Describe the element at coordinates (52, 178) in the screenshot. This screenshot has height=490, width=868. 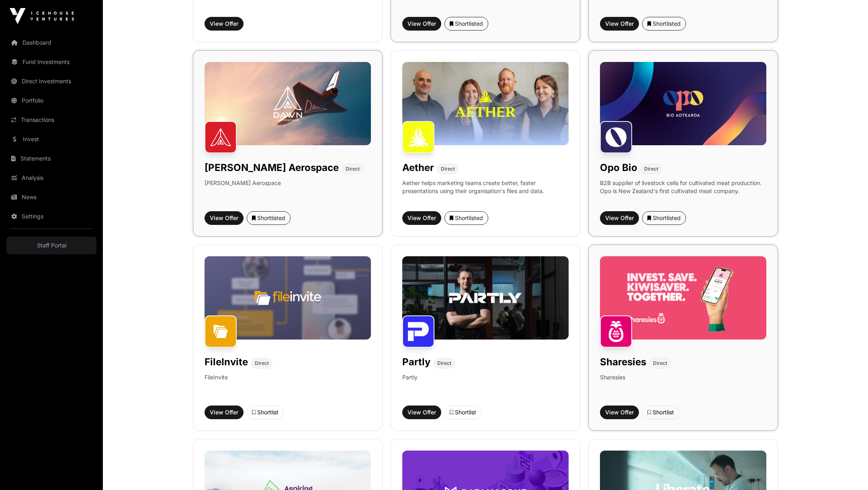
I see `a: Analysis` at that location.